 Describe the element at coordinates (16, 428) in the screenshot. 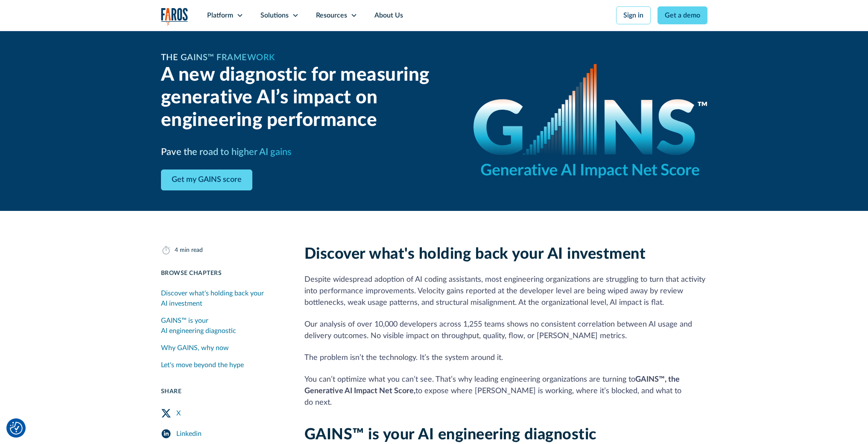

I see `button: Cookie Settings` at that location.